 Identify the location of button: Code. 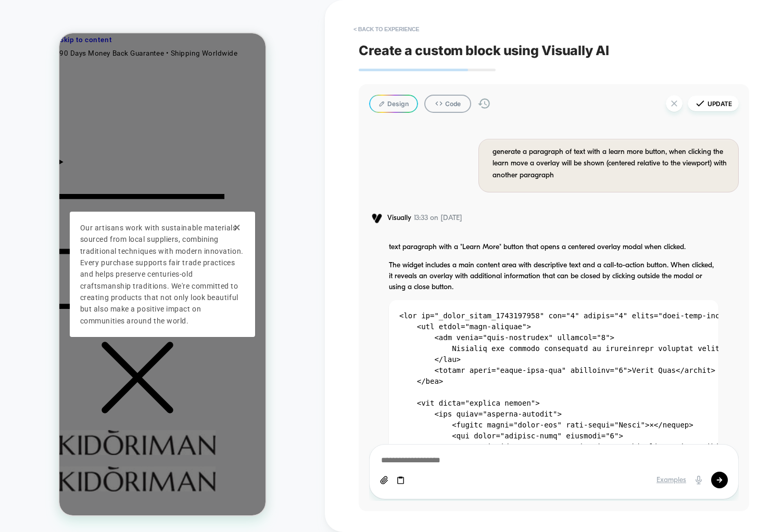
(448, 103).